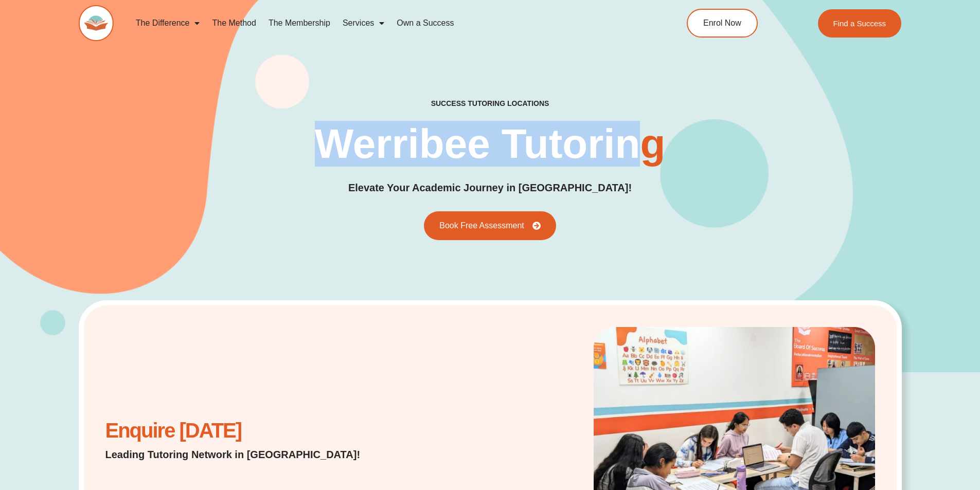 The width and height of the screenshot is (980, 490). Describe the element at coordinates (425, 23) in the screenshot. I see `a: Own a Success` at that location.